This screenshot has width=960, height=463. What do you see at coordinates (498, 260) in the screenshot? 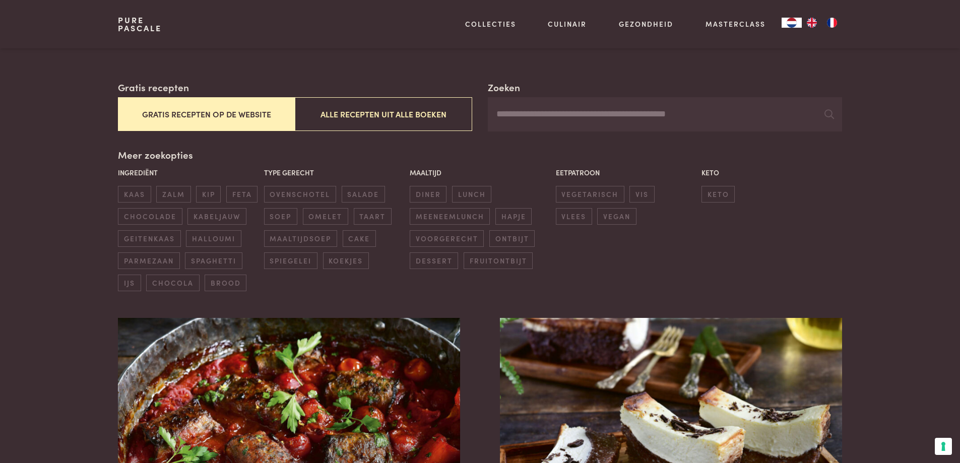
I see `span: fruitontbijt` at bounding box center [498, 260].